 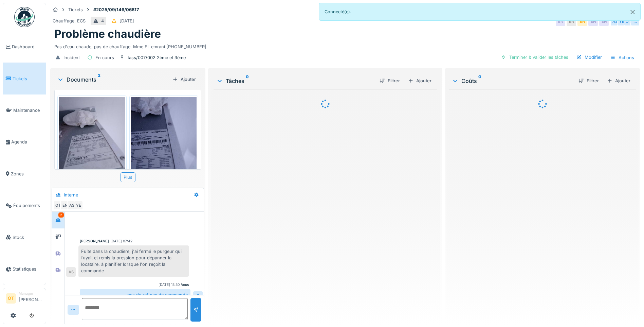 What do you see at coordinates (24, 78) in the screenshot?
I see `a: Tickets` at bounding box center [24, 78].